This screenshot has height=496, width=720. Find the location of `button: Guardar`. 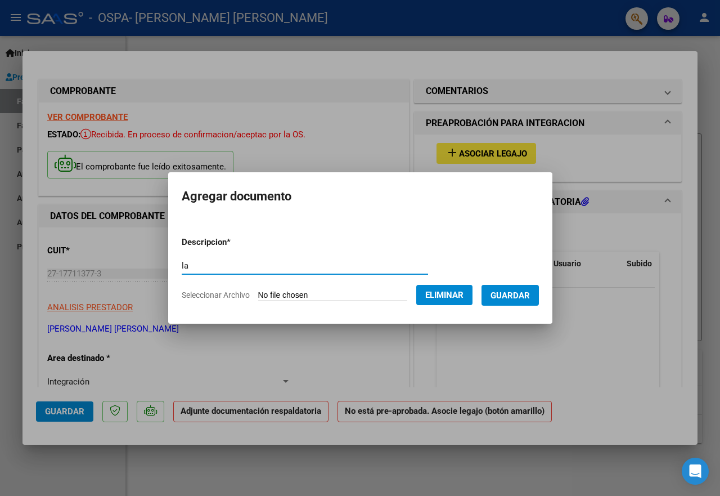

button: Guardar is located at coordinates (510, 295).